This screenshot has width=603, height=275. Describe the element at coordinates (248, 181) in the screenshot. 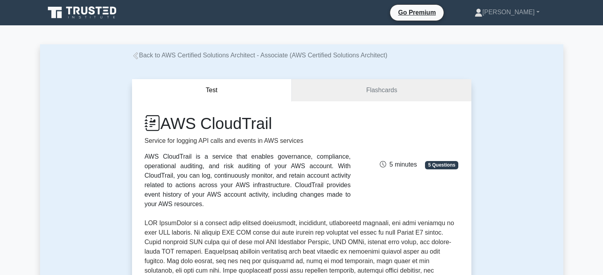

I see `div: AWS CloudTrail is a service that enables governance, compliance, operational auditing, and risk a...` at that location.